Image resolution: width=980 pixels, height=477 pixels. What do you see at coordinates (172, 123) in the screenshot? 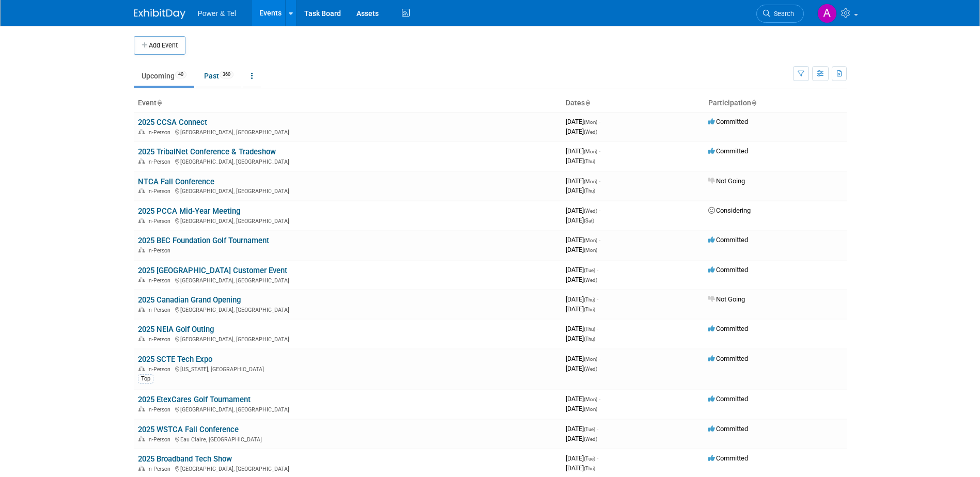
I see `a: 2025 CCSA Connect` at bounding box center [172, 123].